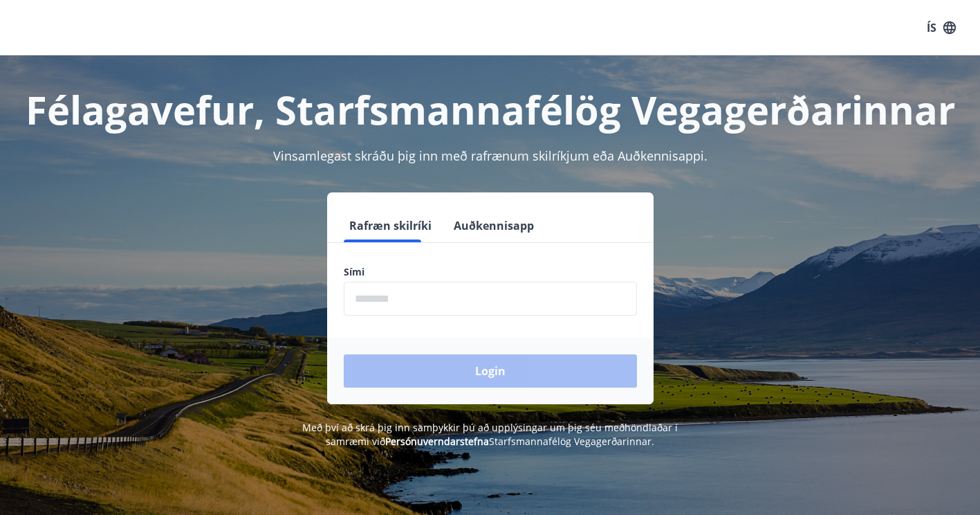 This screenshot has width=980, height=515. What do you see at coordinates (490, 110) in the screenshot?
I see `h1: Félagavefur, Starfsmannafélög Vegagerðarinnar` at bounding box center [490, 110].